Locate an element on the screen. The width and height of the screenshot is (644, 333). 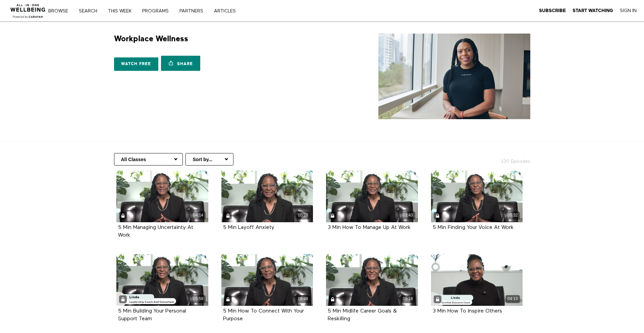
a: 5 Min Building Your Personal Support Team 05:59 is located at coordinates (162, 280).